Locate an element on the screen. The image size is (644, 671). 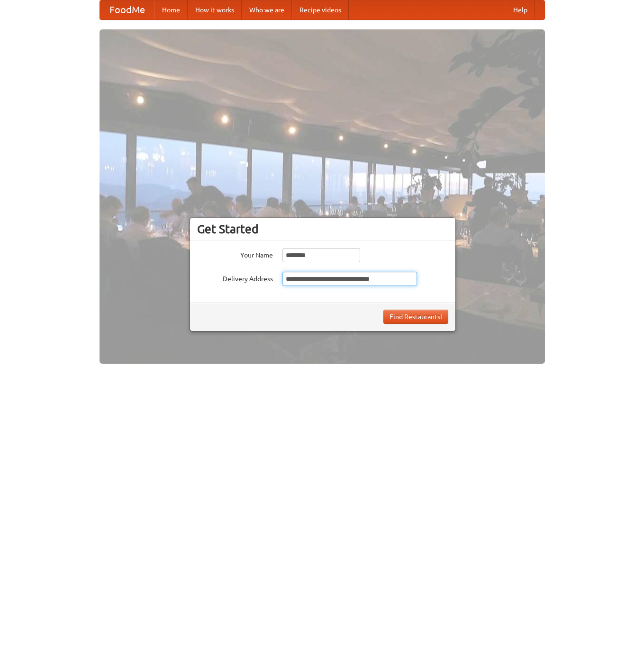
a: FoodMe is located at coordinates (127, 10).